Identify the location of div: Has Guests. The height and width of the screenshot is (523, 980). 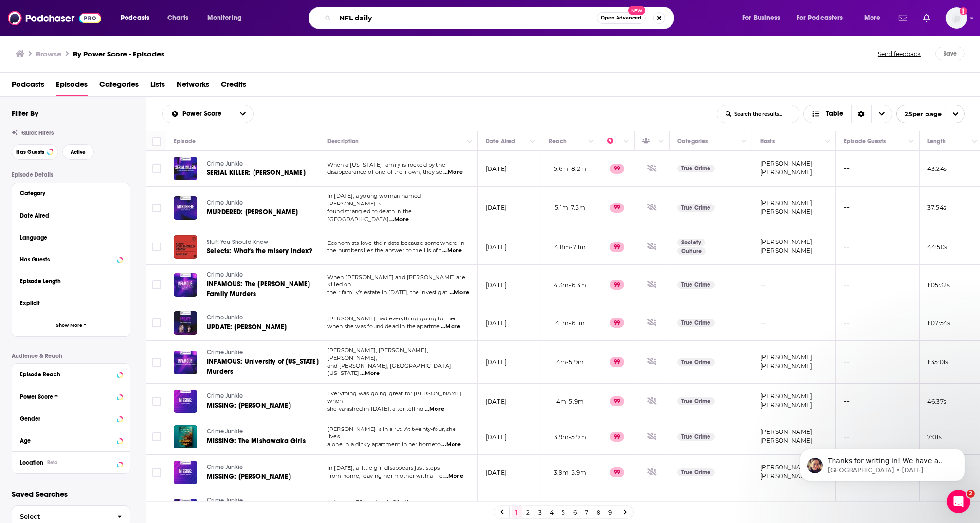
(650, 142).